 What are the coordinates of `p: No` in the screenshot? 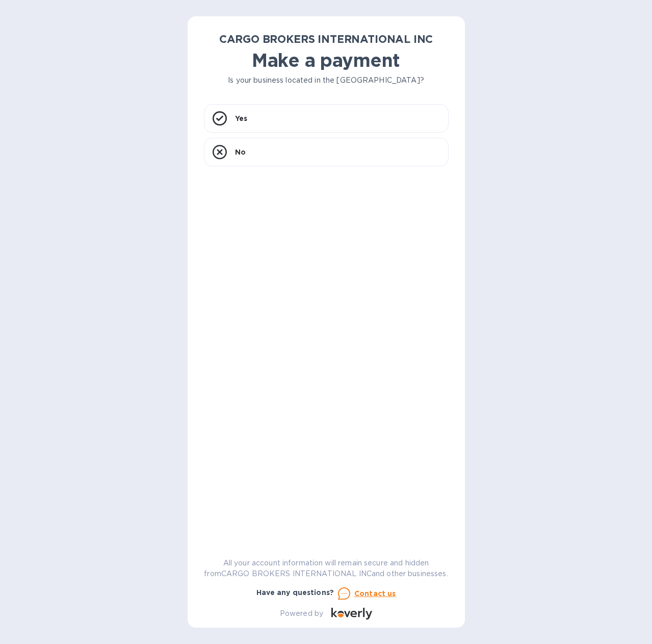 It's located at (240, 152).